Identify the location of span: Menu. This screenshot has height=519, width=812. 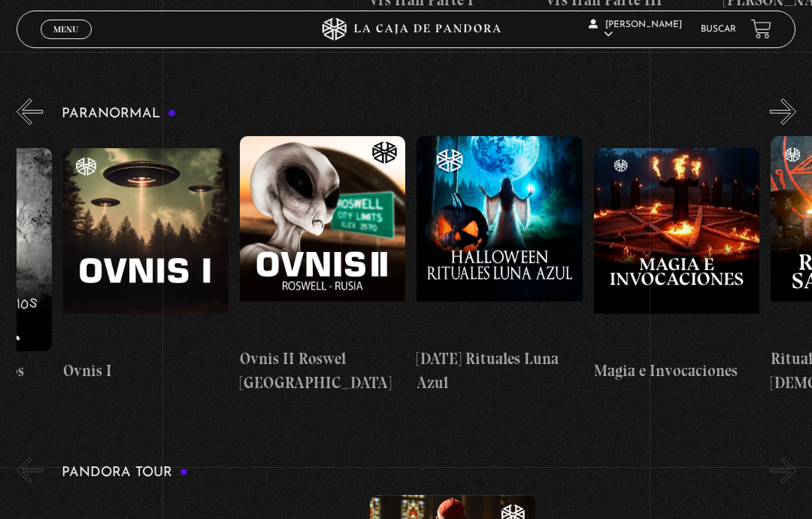
(66, 29).